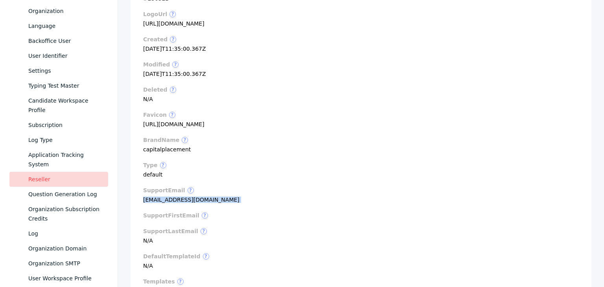  Describe the element at coordinates (59, 125) in the screenshot. I see `a: Subscription` at that location.